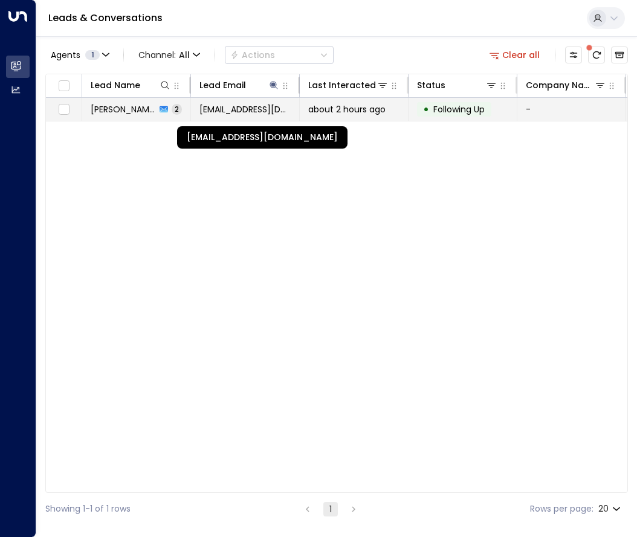 The image size is (637, 537). What do you see at coordinates (596, 55) in the screenshot?
I see `span: There are new threads available. Refresh the grid to view the latest updates.` at bounding box center [596, 55].